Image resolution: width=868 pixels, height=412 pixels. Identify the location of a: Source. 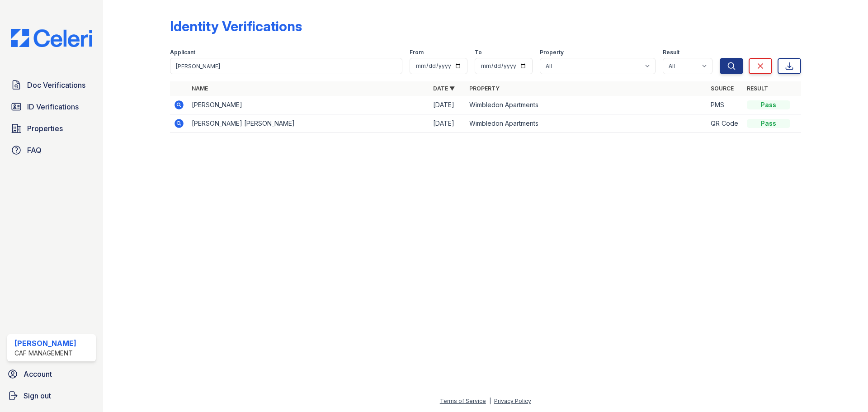
(722, 88).